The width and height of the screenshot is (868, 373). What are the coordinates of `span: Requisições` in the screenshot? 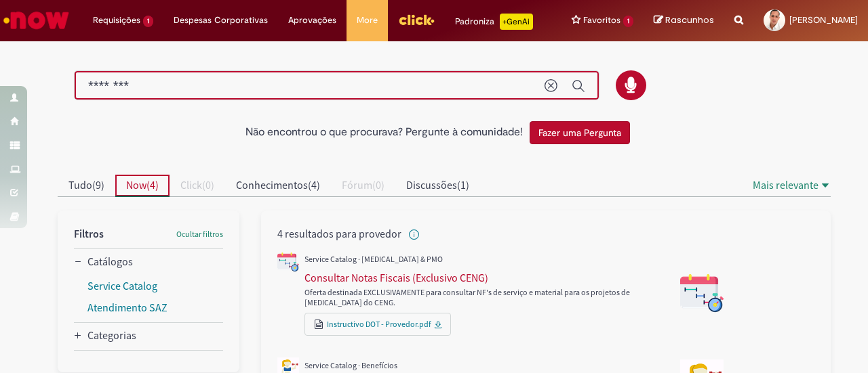 It's located at (117, 20).